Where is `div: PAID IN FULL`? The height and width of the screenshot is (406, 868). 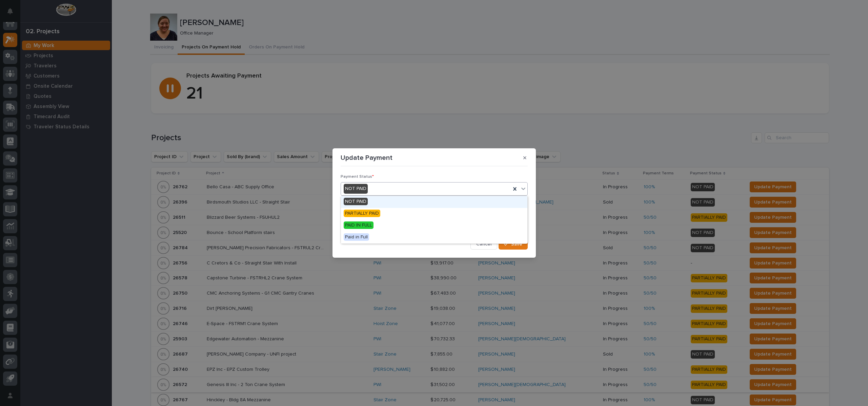
div: PAID IN FULL is located at coordinates (434, 226).